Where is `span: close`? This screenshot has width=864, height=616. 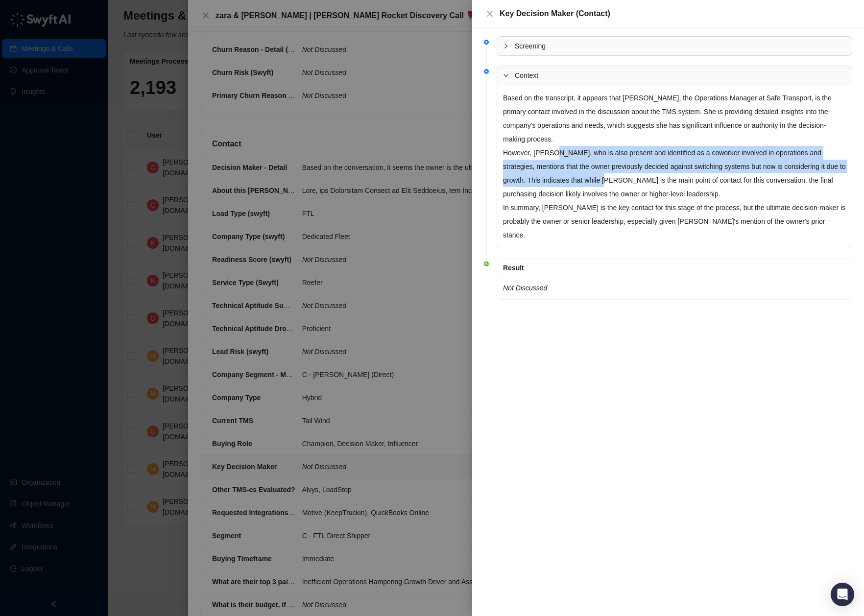
span: close is located at coordinates (490, 13).